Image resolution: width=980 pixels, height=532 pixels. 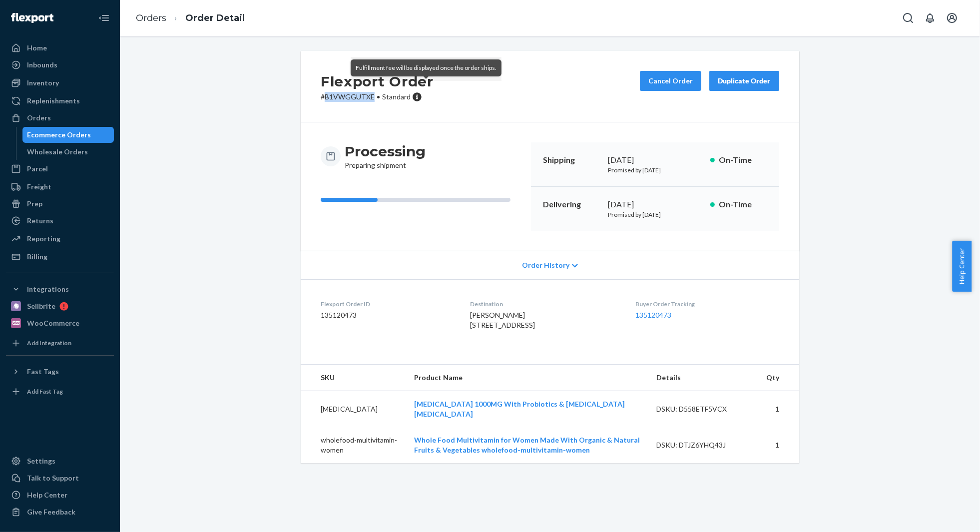 I want to click on div: Reporting, so click(x=43, y=239).